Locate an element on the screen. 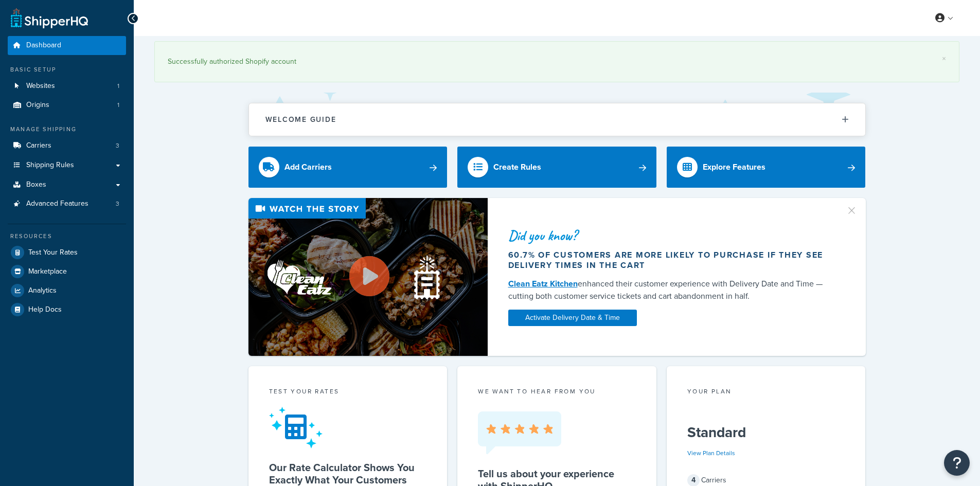 The height and width of the screenshot is (486, 980). a: Websites1 is located at coordinates (67, 86).